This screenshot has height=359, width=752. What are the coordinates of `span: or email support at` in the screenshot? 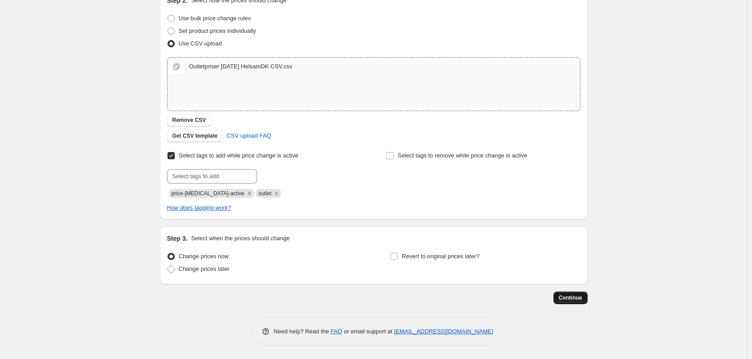 It's located at (368, 332).